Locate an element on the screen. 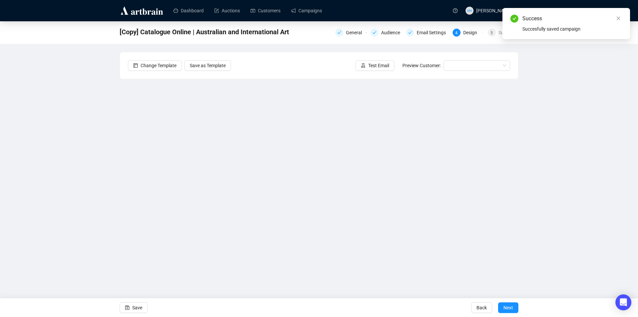 The image size is (638, 317). span: Save is located at coordinates (137, 307).